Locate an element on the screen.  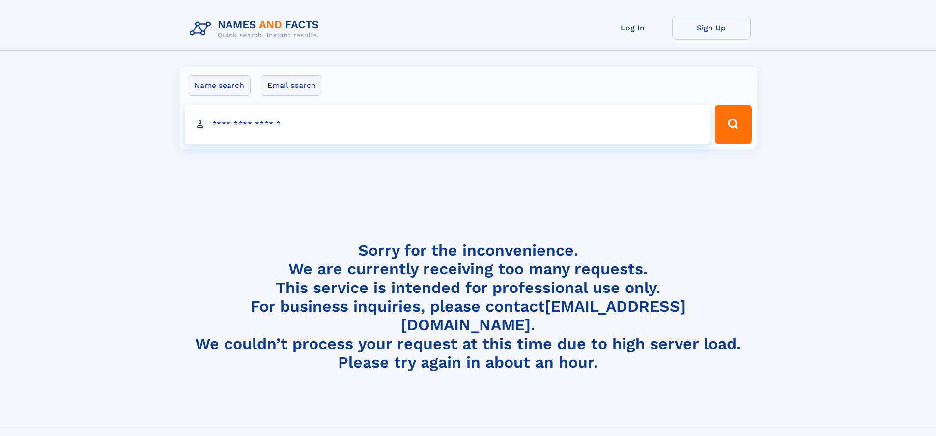
label: Name search is located at coordinates (219, 85).